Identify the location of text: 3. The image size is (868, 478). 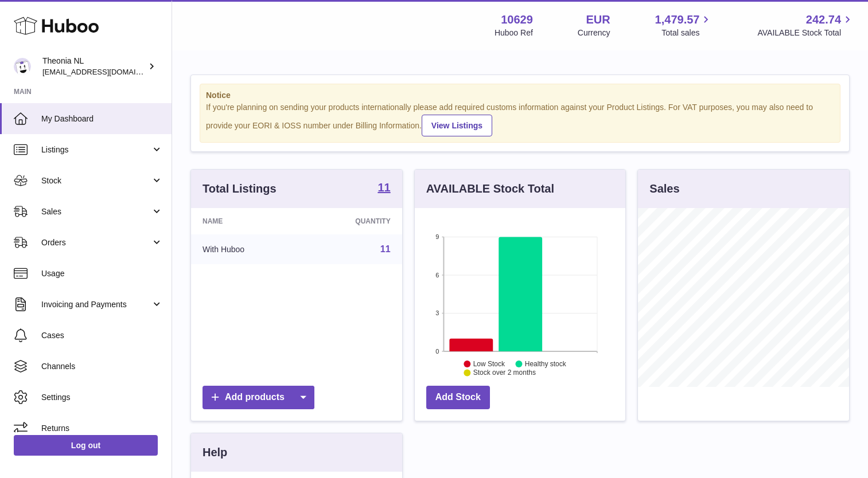
(437, 313).